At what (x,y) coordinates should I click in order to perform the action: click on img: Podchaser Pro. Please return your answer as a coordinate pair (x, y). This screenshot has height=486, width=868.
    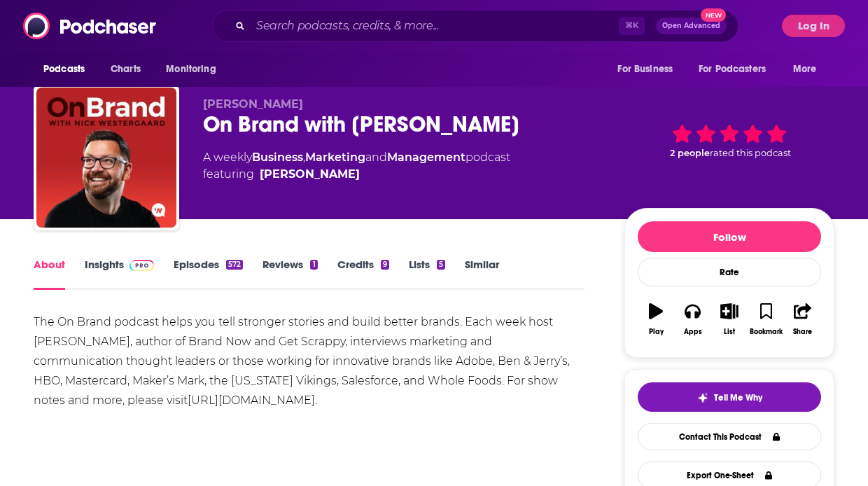
    Looking at the image, I should click on (142, 266).